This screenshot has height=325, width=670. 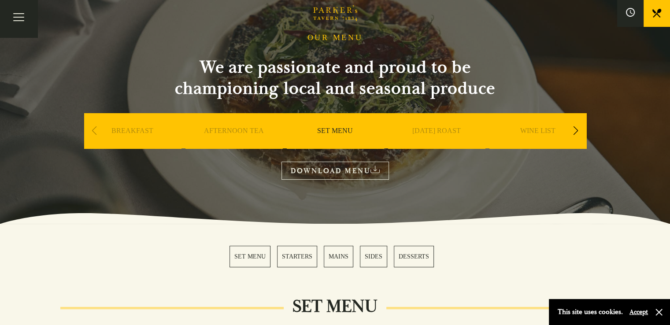 I want to click on p: This site uses cookies., so click(x=590, y=312).